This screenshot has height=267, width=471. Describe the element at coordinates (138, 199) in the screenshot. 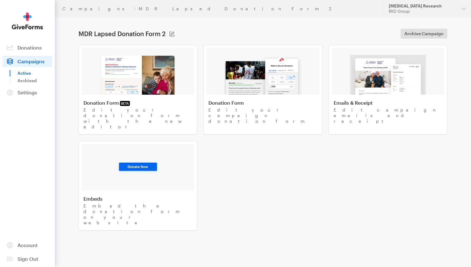

I see `h4: Embeds` at that location.